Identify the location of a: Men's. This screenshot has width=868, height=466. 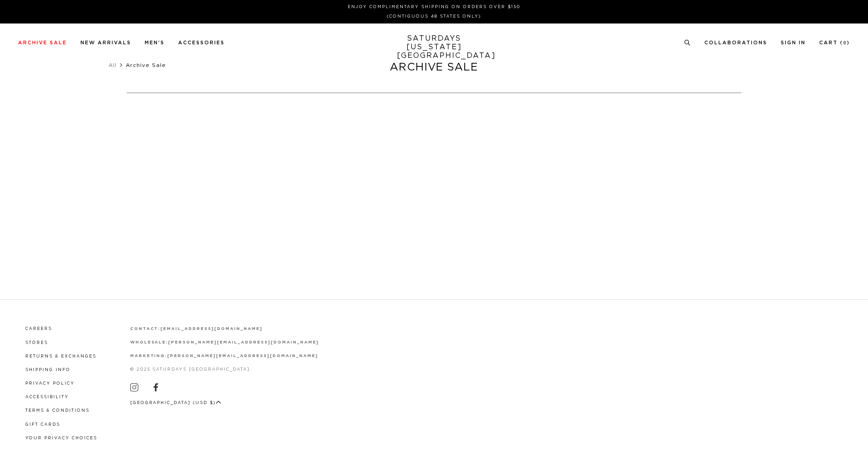
(154, 42).